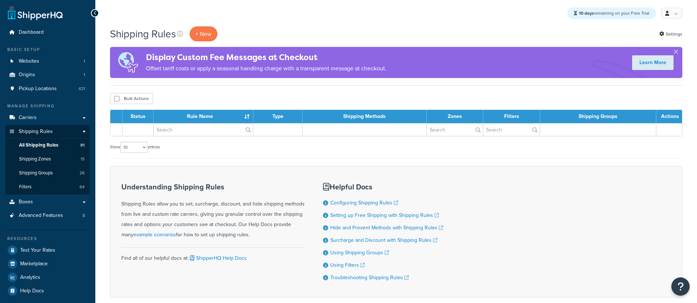 The height and width of the screenshot is (303, 697). What do you see at coordinates (387, 228) in the screenshot?
I see `a: Hide and Prevent Methods with Shipping Rules` at bounding box center [387, 228].